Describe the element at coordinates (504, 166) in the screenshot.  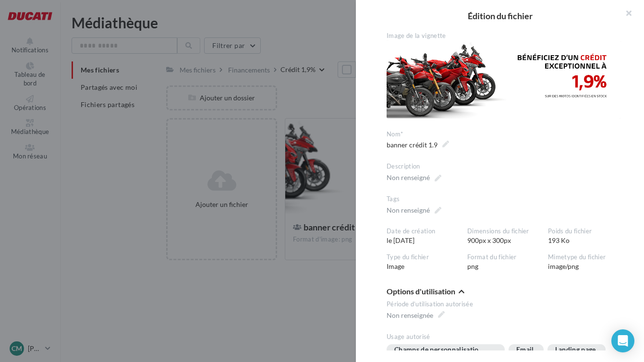
I see `div: Description` at that location.